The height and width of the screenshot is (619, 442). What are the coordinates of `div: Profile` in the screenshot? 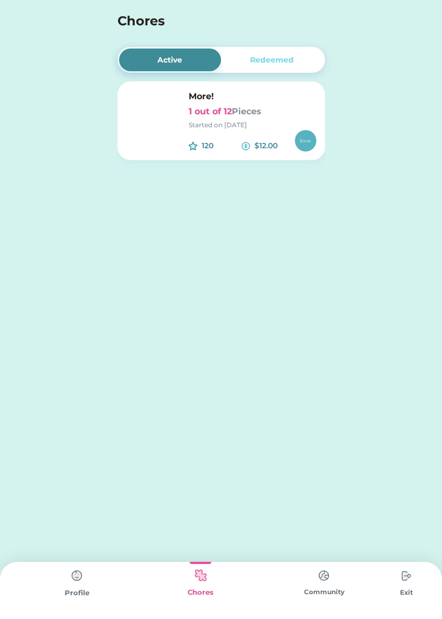 It's located at (77, 593).